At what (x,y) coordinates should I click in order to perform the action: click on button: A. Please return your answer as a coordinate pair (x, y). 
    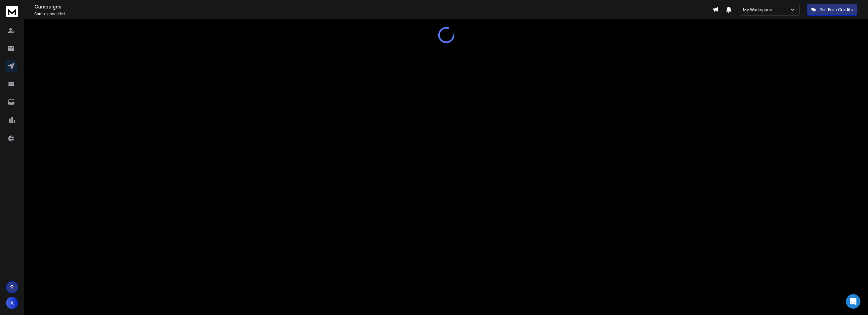
    Looking at the image, I should click on (12, 303).